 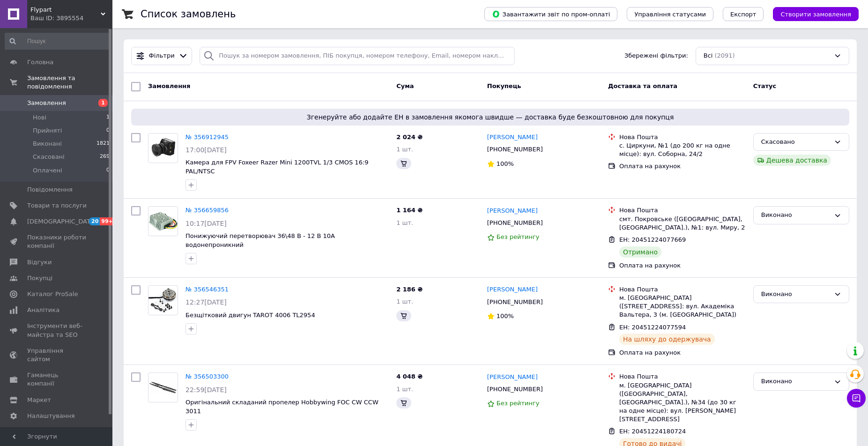 I want to click on span: 2 024 ₴, so click(x=409, y=137).